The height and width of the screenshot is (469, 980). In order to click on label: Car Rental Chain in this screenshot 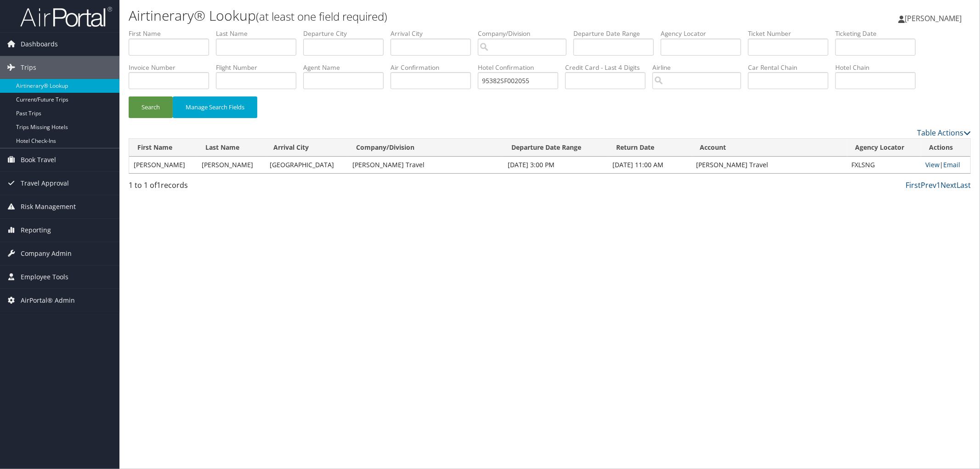, I will do `click(791, 67)`.